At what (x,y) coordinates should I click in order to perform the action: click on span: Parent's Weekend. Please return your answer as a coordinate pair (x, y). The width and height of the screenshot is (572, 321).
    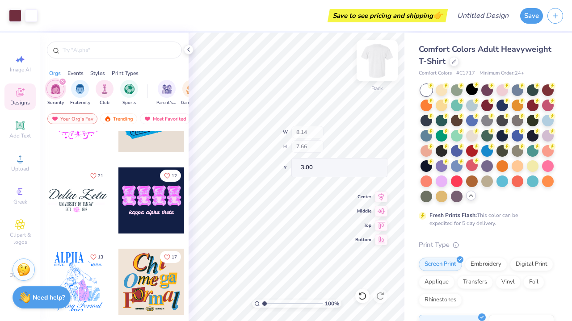
    Looking at the image, I should click on (167, 103).